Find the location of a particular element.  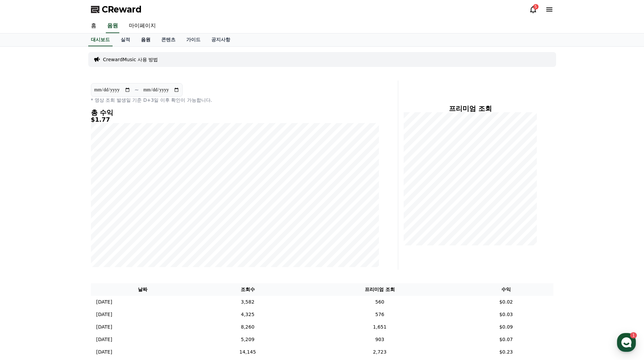

td: 8,260 is located at coordinates (248, 327).